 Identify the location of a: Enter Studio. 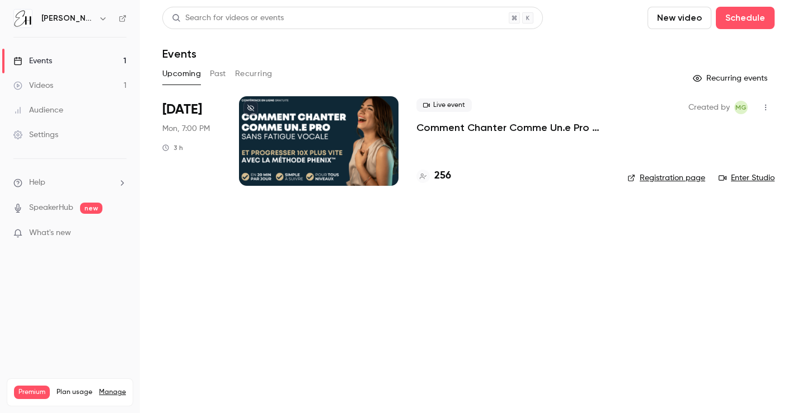
(747, 178).